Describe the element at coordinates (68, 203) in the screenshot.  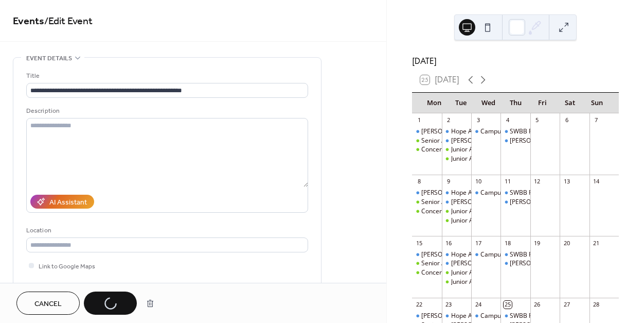
I see `div: AI Assistant` at that location.